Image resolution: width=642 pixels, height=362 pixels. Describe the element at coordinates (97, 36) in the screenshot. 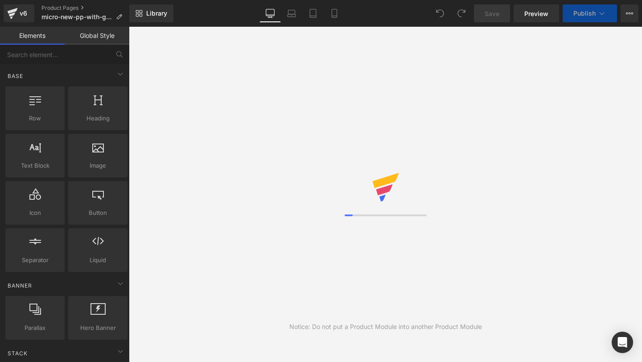

I see `a: Global Style` at that location.